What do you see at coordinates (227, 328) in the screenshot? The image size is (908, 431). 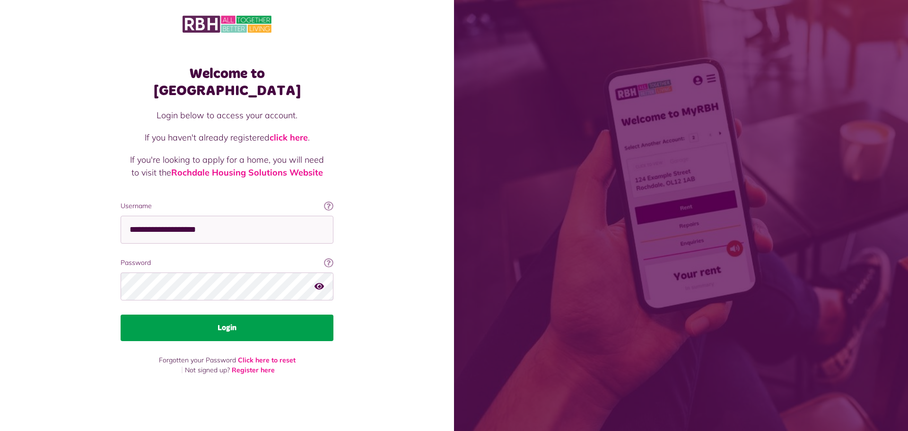 I see `button: Login` at bounding box center [227, 328].